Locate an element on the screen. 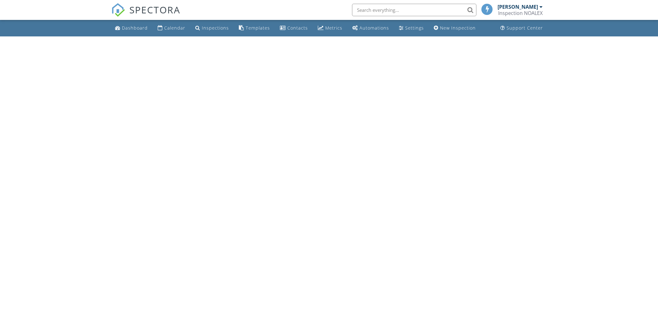 The image size is (658, 315). div: Contacts is located at coordinates (298, 28).